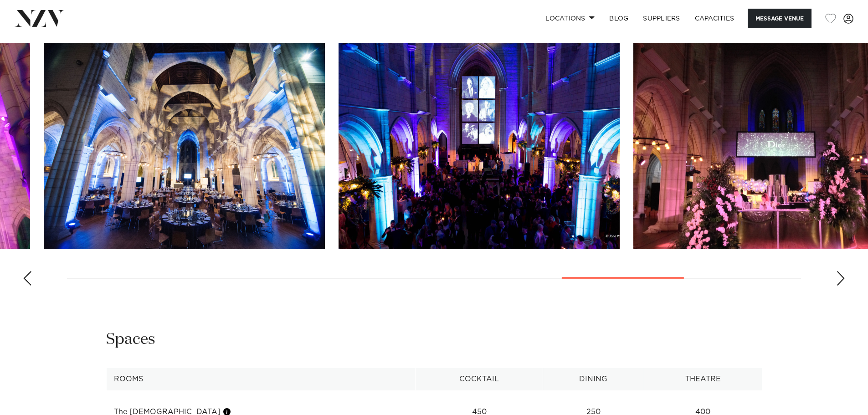  Describe the element at coordinates (184, 146) in the screenshot. I see `swiper-slide: 11 / 15` at that location.